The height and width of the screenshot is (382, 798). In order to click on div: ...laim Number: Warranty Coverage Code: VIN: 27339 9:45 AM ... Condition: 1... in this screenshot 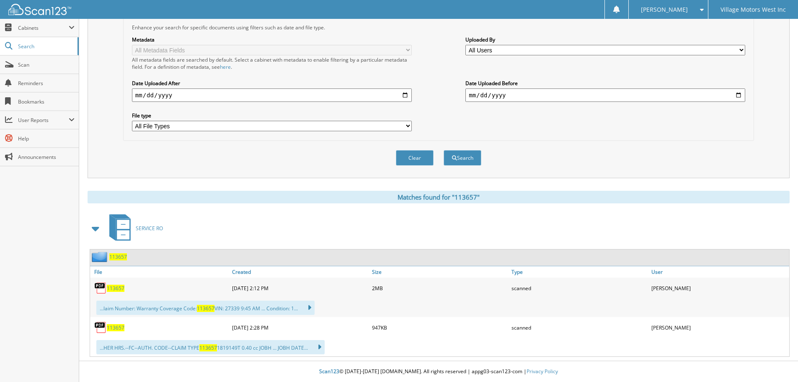, I will do `click(205, 308)`.